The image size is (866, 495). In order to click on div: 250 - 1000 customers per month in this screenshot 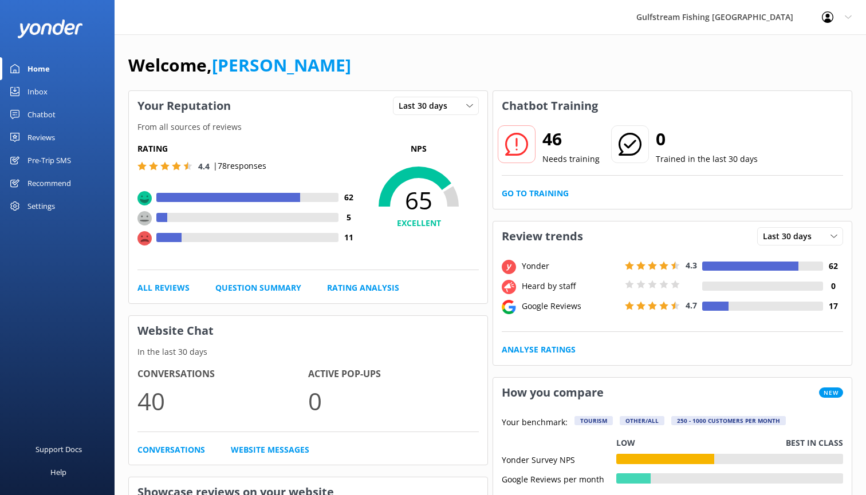, I will do `click(729, 421)`.